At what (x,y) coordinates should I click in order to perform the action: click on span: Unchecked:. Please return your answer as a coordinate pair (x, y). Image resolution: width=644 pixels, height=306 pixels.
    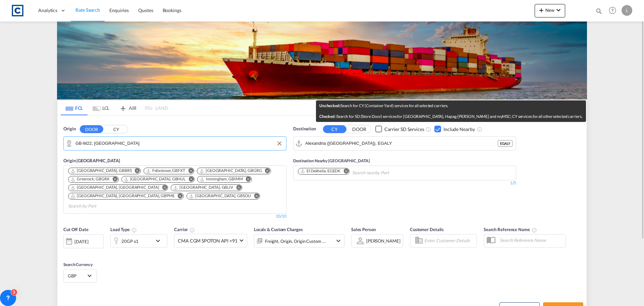
    Looking at the image, I should click on (329, 106).